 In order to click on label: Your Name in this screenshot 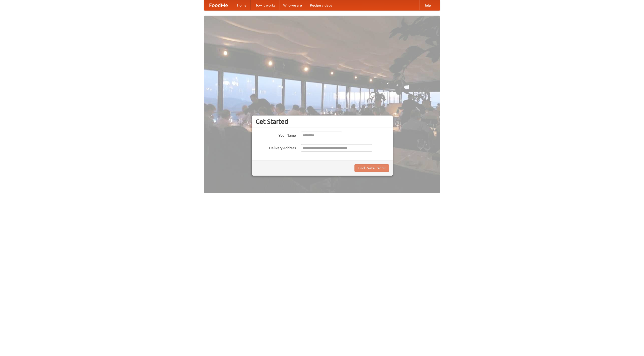, I will do `click(276, 135)`.